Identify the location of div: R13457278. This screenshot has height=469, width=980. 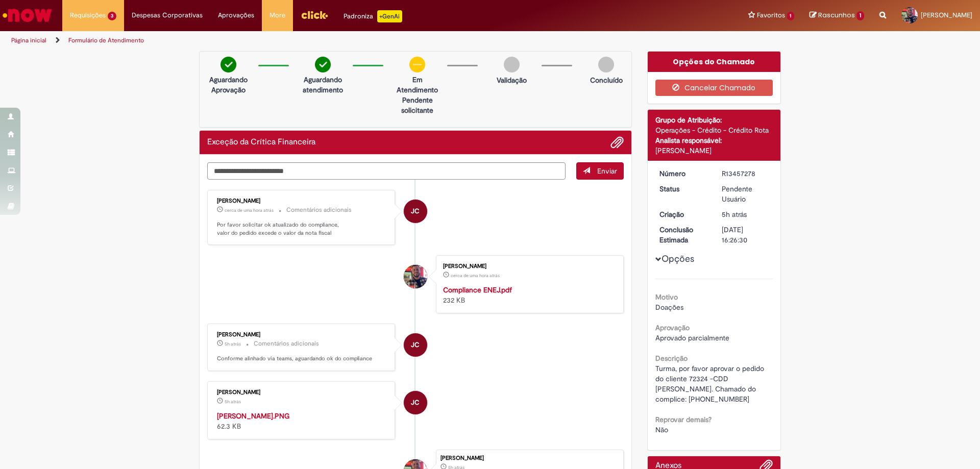
(745, 174).